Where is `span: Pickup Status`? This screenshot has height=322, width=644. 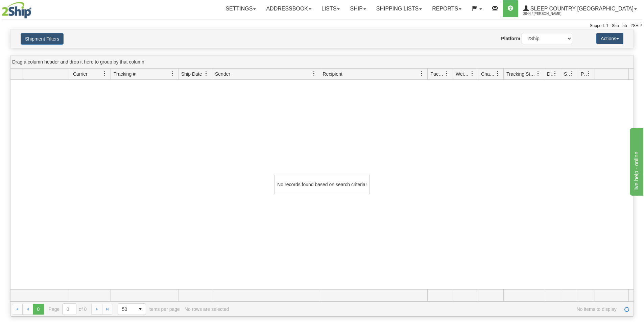 span: Pickup Status is located at coordinates (583, 74).